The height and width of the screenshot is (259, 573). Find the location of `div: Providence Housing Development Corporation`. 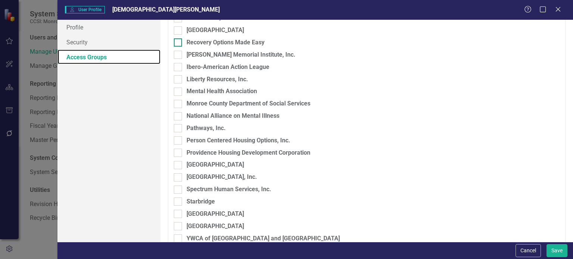

div: Providence Housing Development Corporation is located at coordinates (249, 153).